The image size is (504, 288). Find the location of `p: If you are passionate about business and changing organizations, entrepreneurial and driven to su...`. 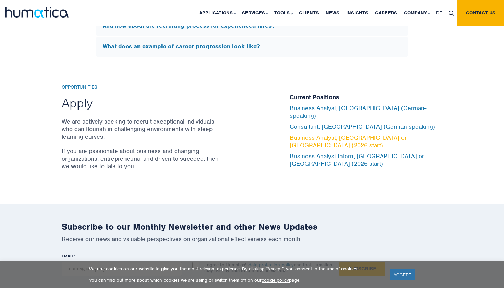

p: If you are passionate about business and changing organizations, entrepreneurial and driven to su... is located at coordinates (141, 158).